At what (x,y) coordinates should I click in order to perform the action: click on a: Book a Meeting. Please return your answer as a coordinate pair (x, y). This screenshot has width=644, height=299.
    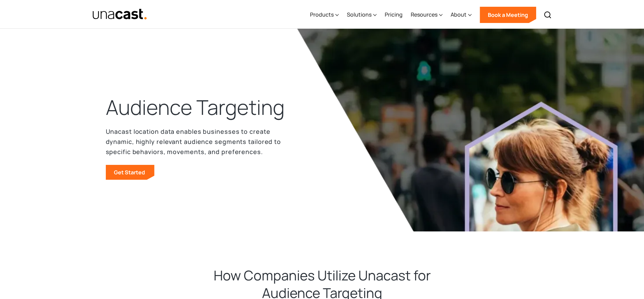
    Looking at the image, I should click on (508, 15).